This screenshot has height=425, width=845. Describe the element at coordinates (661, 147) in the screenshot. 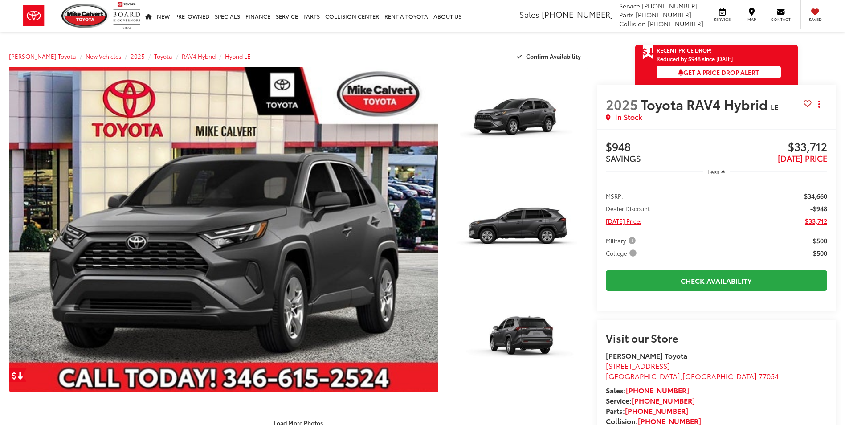

I see `span: $948` at that location.